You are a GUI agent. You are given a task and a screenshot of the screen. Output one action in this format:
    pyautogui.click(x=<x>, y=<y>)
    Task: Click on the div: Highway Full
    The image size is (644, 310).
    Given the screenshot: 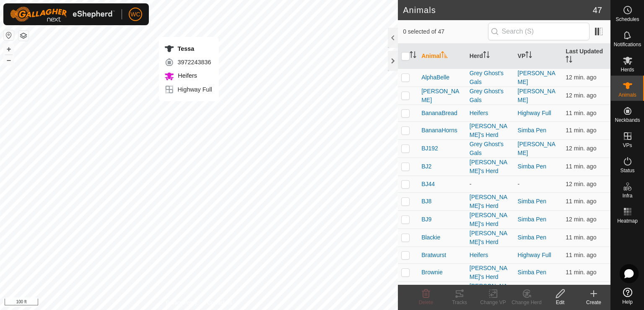 What is the action you would take?
    pyautogui.click(x=188, y=89)
    